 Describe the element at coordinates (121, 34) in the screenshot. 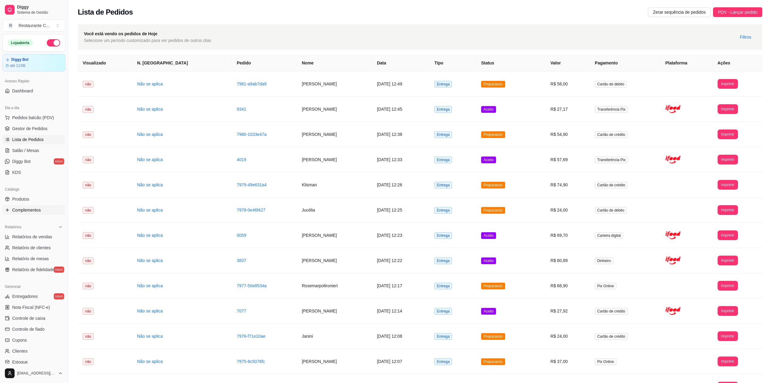

I see `strong: Você está vendo os pedidos de Hoje` at that location.